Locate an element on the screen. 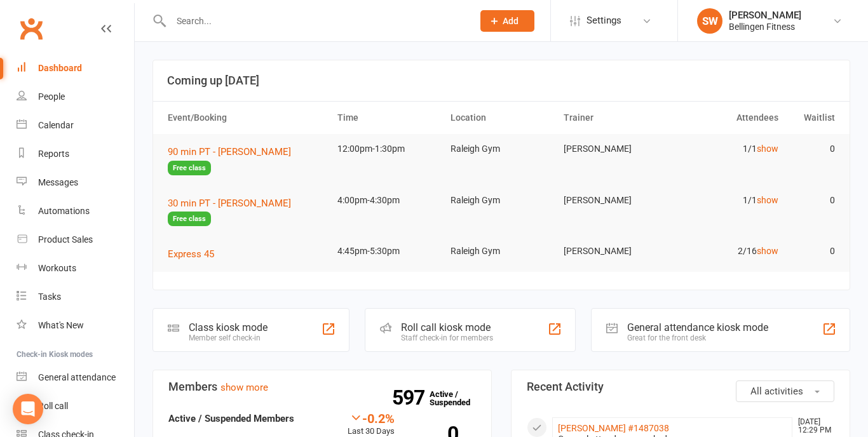  div: Reports is located at coordinates (53, 154).